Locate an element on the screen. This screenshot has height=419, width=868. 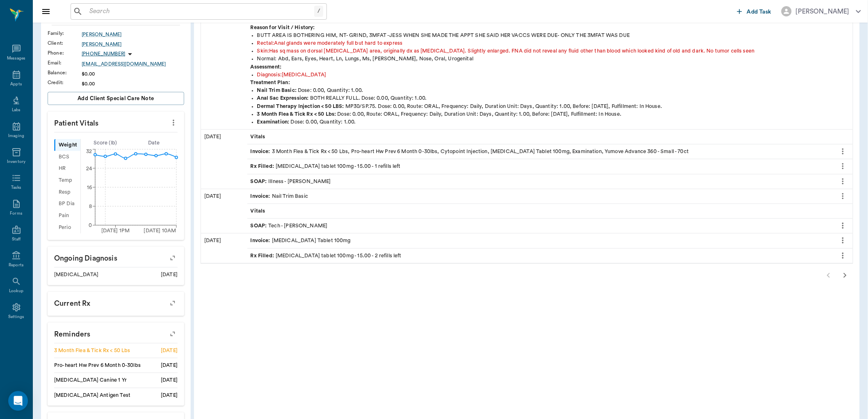
div: 3 Month Flea & Tick Rx < 50 Lbs is located at coordinates (92, 350).